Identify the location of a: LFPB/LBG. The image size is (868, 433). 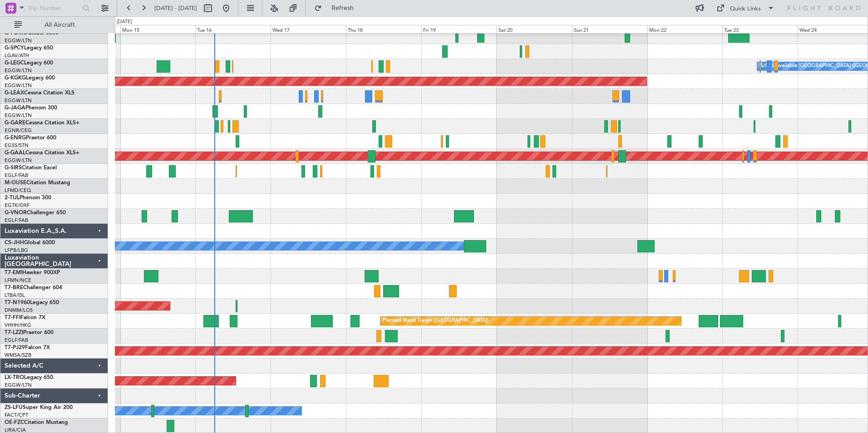
(16, 250).